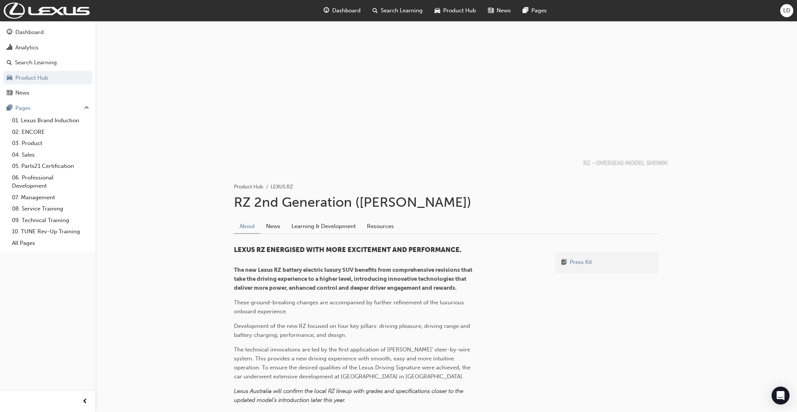 This screenshot has height=412, width=797. I want to click on a: news-iconNews, so click(499, 10).